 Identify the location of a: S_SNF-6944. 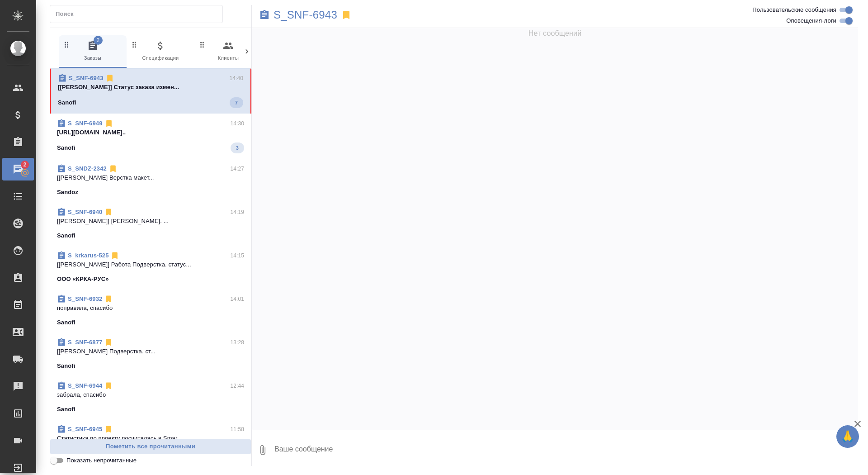
(85, 386).